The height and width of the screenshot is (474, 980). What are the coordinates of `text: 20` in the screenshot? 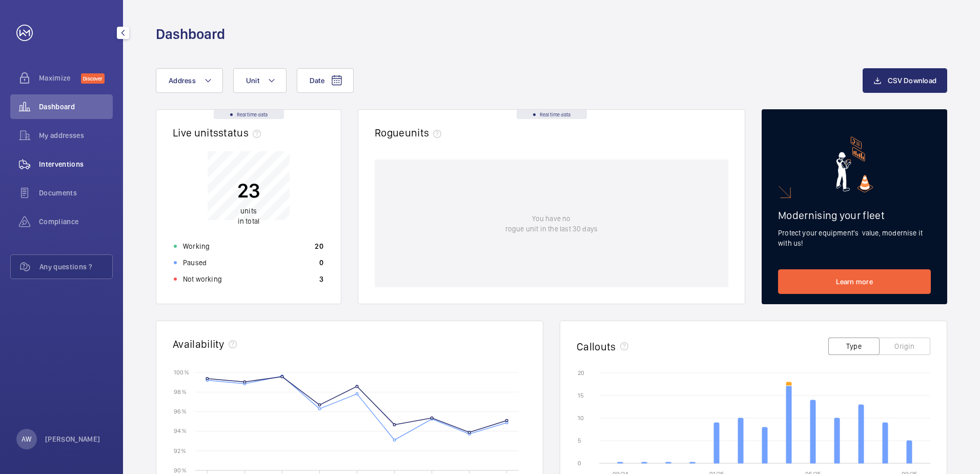 It's located at (581, 373).